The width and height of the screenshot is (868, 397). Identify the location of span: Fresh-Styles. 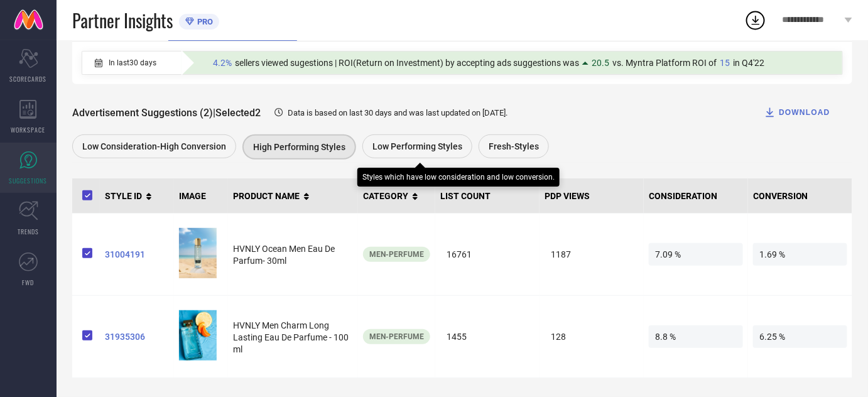
(514, 146).